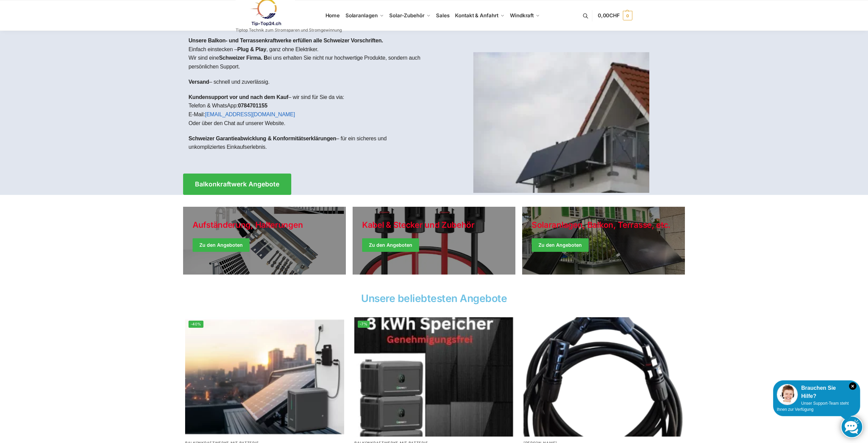 This screenshot has height=443, width=868. Describe the element at coordinates (364, 15) in the screenshot. I see `a: Solaranlagen` at that location.